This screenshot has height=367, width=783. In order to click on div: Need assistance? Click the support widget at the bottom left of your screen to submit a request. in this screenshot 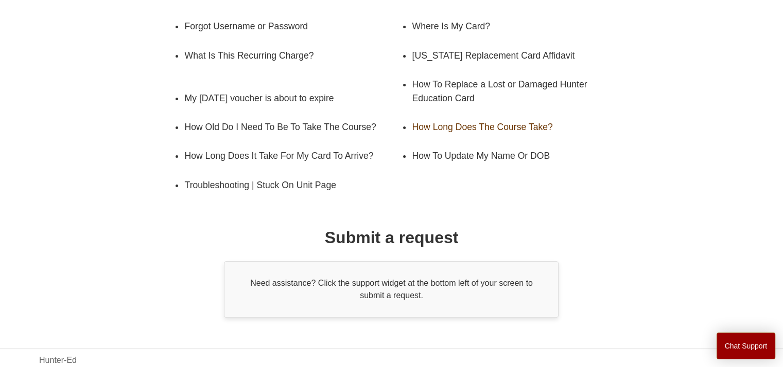, I will do `click(391, 290)`.